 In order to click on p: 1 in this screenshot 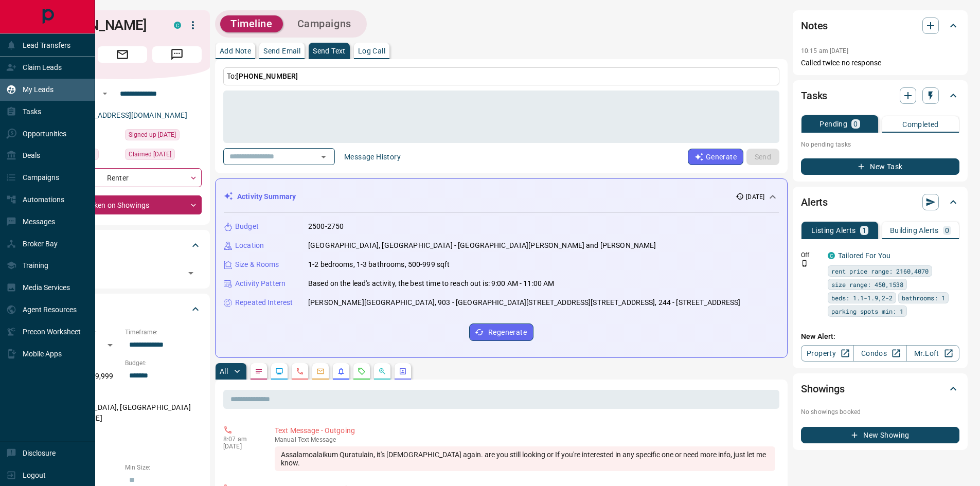, I will do `click(864, 230)`.